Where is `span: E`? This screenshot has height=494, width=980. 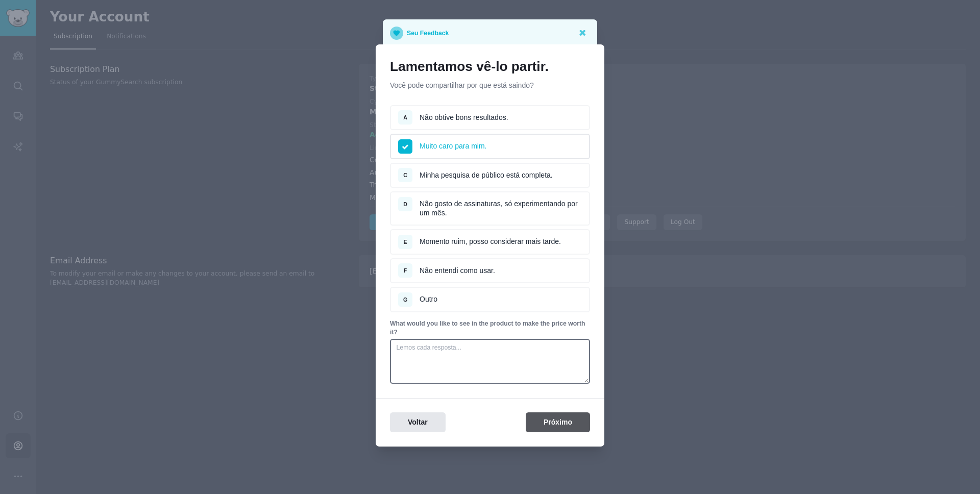
span: E is located at coordinates (405, 242).